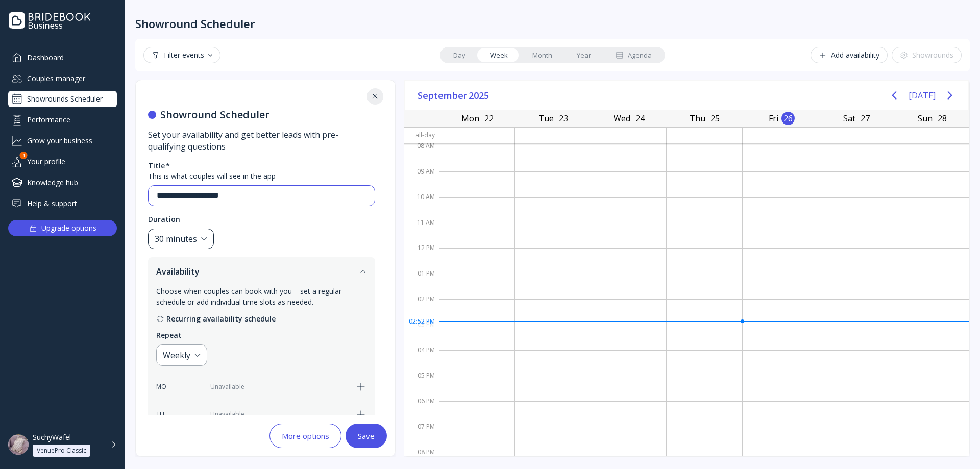 This screenshot has width=980, height=469. I want to click on button: Filter events, so click(182, 55).